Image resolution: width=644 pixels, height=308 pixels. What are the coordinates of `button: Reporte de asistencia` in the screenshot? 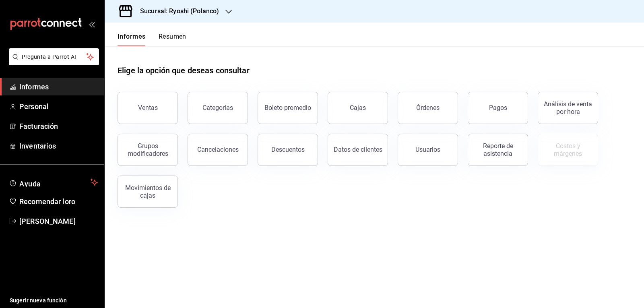 It's located at (498, 150).